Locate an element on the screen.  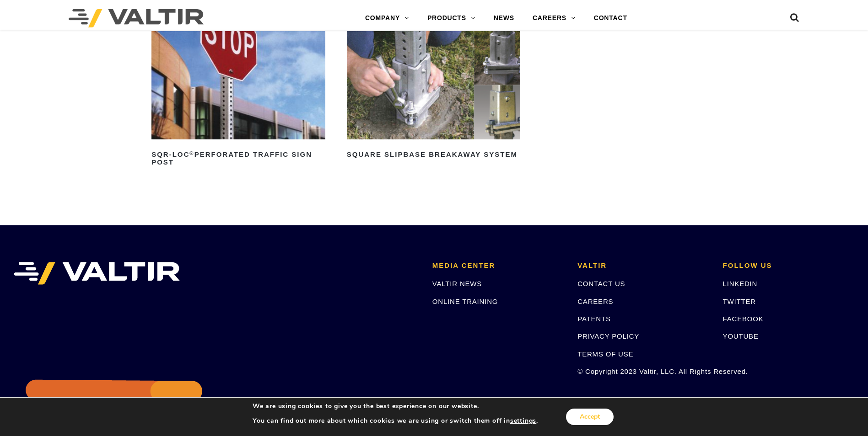
a: TWITTER is located at coordinates (739, 301).